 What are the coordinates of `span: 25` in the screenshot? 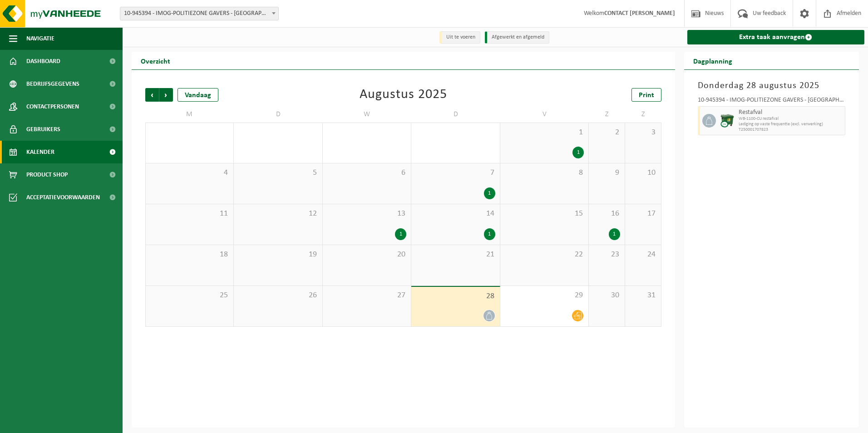 It's located at (189, 295).